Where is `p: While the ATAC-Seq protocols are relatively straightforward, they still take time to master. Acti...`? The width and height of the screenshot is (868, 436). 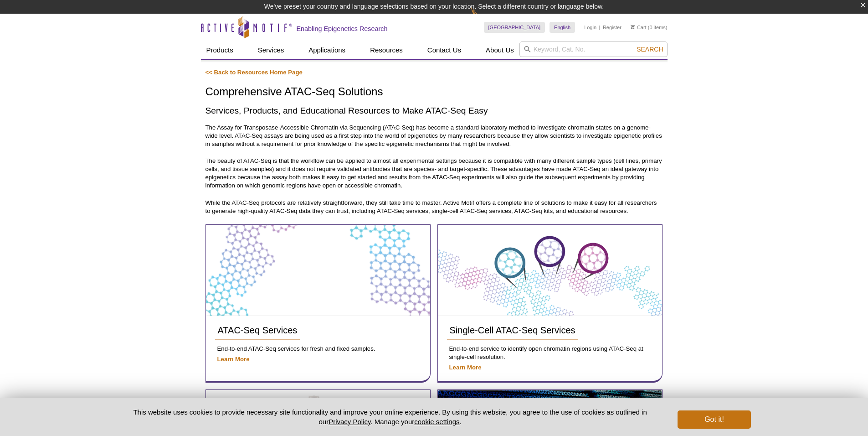
p: While the ATAC-Seq protocols are relatively straightforward, they still take time to master. Acti... is located at coordinates (434, 207).